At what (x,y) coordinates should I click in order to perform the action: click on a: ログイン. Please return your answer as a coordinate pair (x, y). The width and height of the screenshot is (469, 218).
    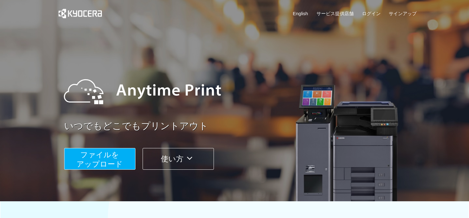
    Looking at the image, I should click on (372, 13).